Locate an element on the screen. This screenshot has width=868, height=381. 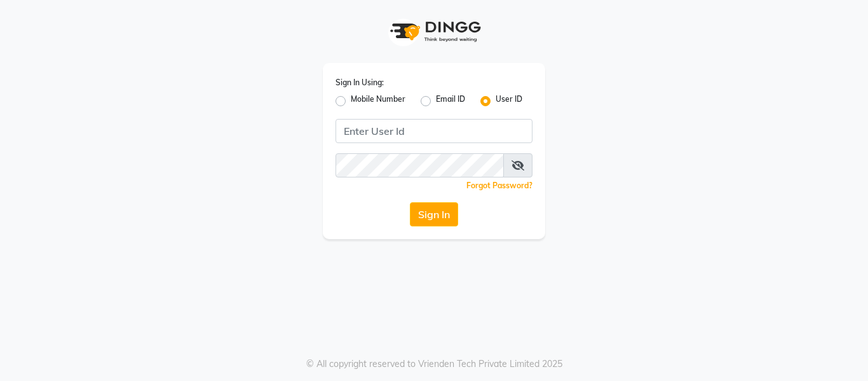
img: logo1.svg is located at coordinates (434, 31).